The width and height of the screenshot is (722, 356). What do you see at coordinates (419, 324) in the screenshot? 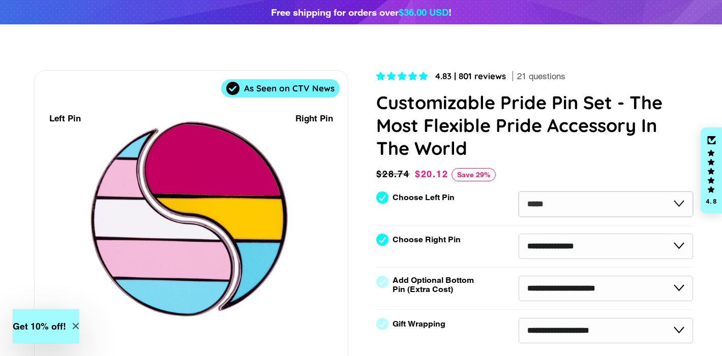
I see `label: Gift Wrapping` at bounding box center [419, 324].